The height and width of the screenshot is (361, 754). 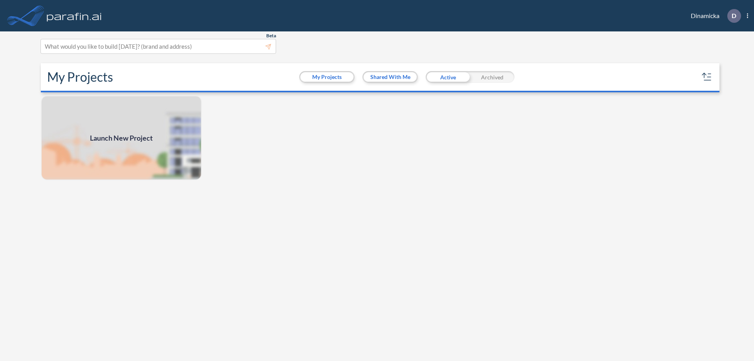 I want to click on button: Shared With Me, so click(x=390, y=77).